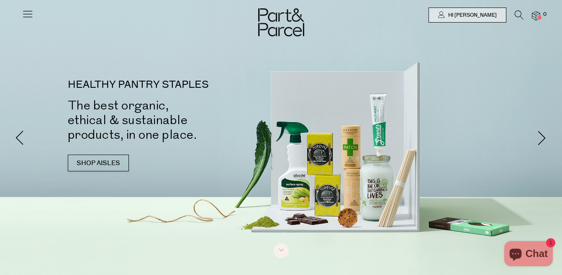 The height and width of the screenshot is (275, 562). Describe the element at coordinates (98, 163) in the screenshot. I see `a: SHOP AISLES` at that location.